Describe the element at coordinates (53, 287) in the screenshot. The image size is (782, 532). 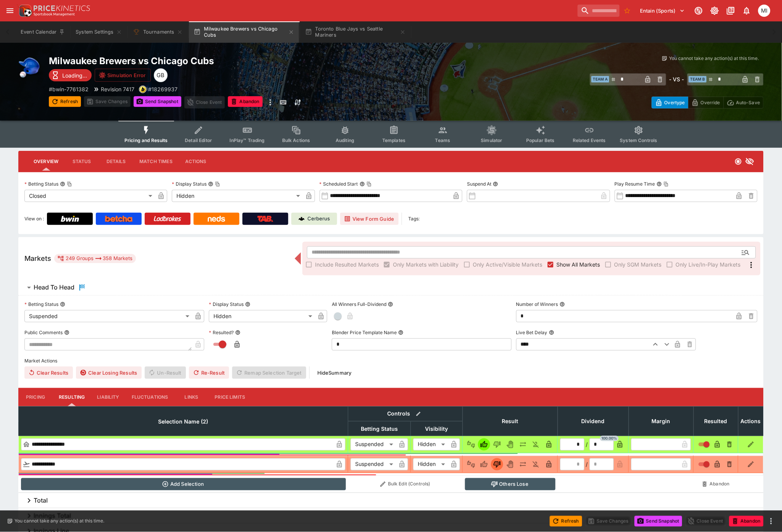
I see `h6: Head To Head` at that location.